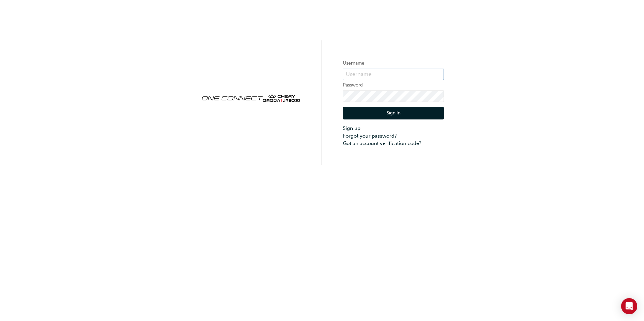  What do you see at coordinates (393, 128) in the screenshot?
I see `a: Sign up` at bounding box center [393, 128].